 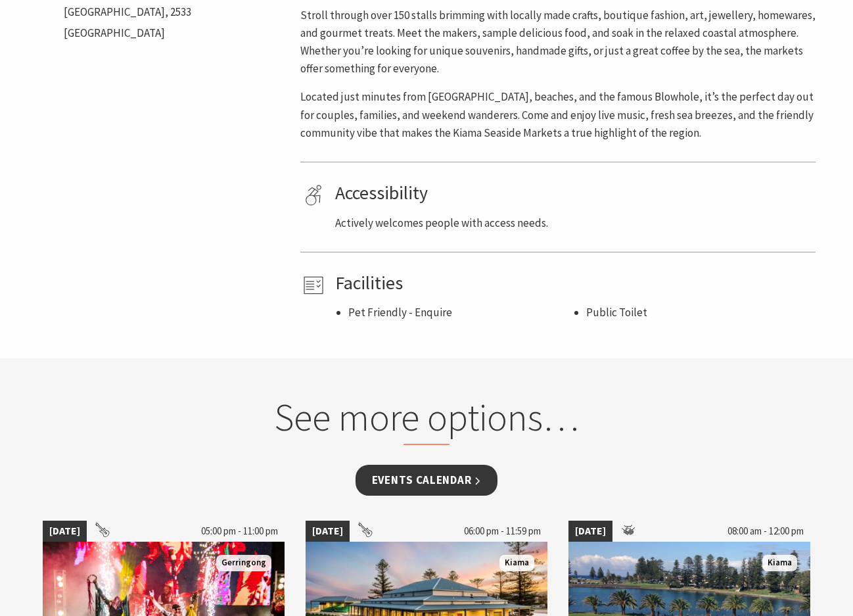 What do you see at coordinates (766, 532) in the screenshot?
I see `span: 08:00 am - 12:00 pm` at bounding box center [766, 532].